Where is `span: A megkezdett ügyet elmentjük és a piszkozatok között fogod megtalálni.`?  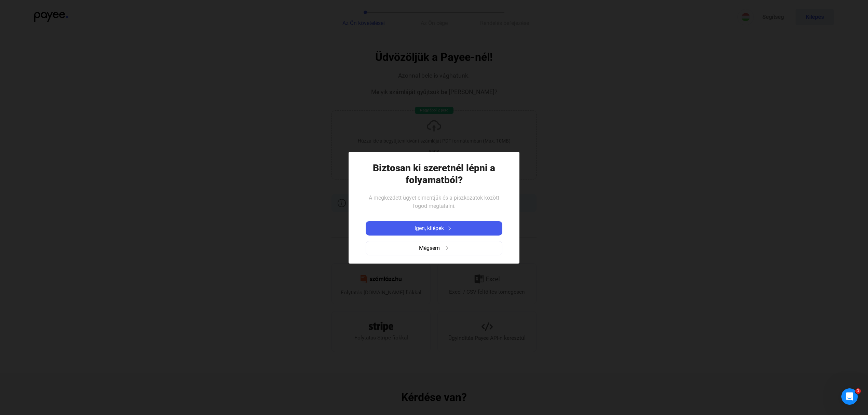
span: A megkezdett ügyet elmentjük és a piszkozatok között fogod megtalálni. is located at coordinates (434, 202).